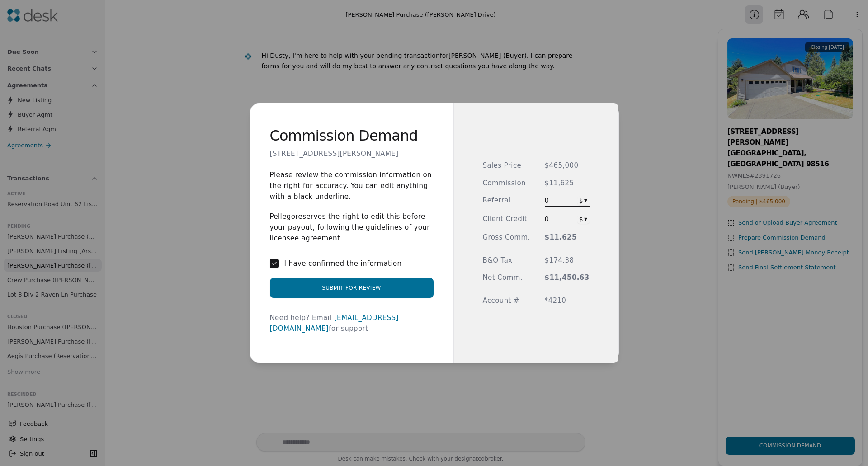  Describe the element at coordinates (352, 288) in the screenshot. I see `button: Submit for Review` at that location.